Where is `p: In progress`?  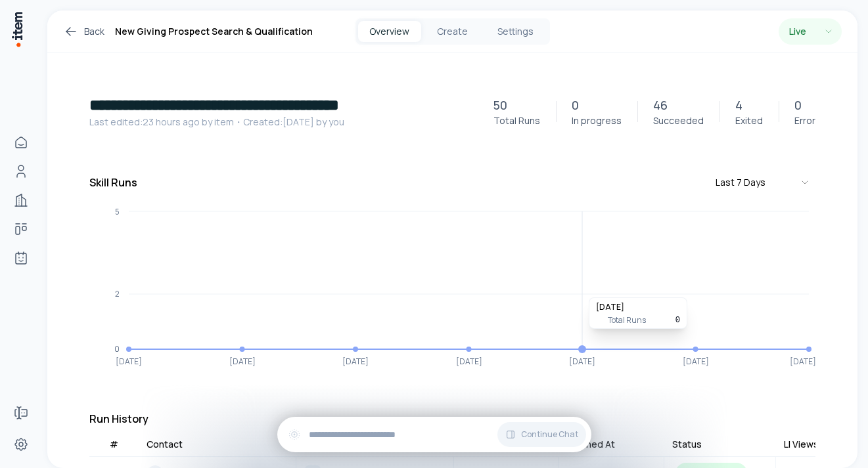 p: In progress is located at coordinates (596, 121).